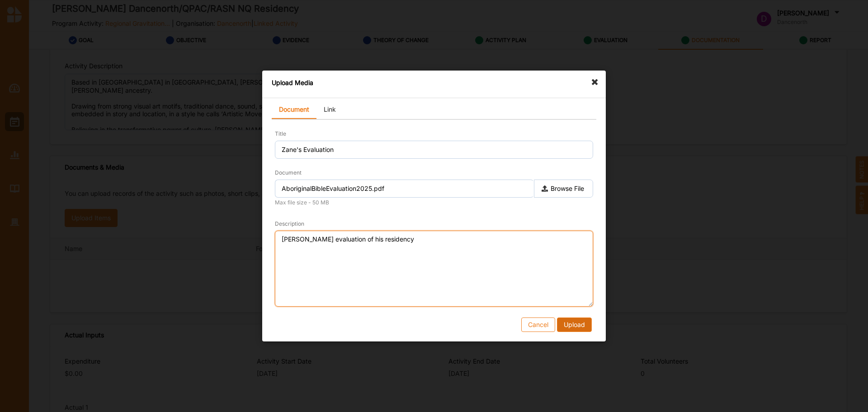  I want to click on input: Enter Title, so click(434, 150).